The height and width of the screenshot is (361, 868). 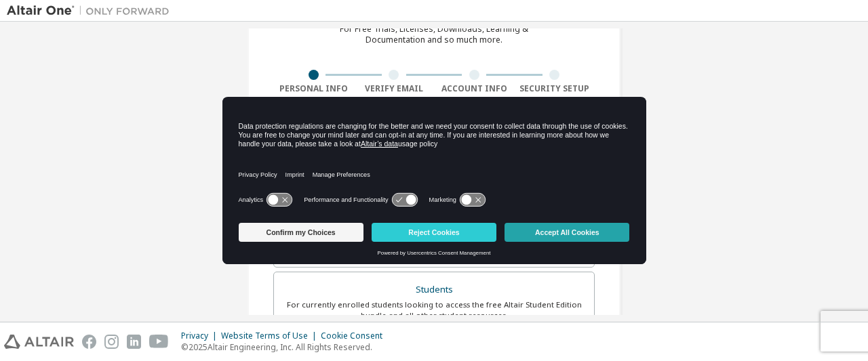 What do you see at coordinates (112, 341) in the screenshot?
I see `img: instagram.svg` at bounding box center [112, 341].